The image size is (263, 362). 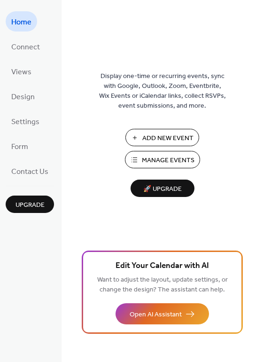 What do you see at coordinates (21, 72) in the screenshot?
I see `span: Views` at bounding box center [21, 72].